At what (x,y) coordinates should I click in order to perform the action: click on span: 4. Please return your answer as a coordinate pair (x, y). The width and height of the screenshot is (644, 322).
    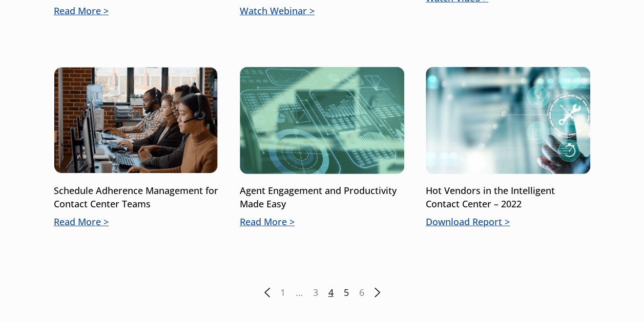
    Looking at the image, I should click on (331, 292).